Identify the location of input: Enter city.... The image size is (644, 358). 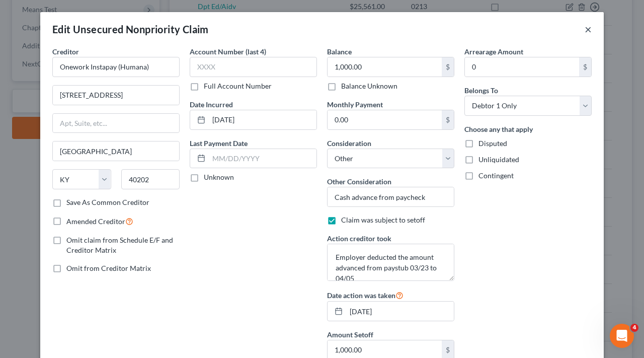
(116, 151).